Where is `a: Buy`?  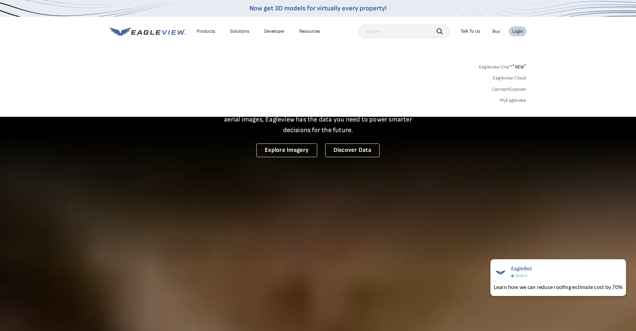
a: Buy is located at coordinates (496, 31).